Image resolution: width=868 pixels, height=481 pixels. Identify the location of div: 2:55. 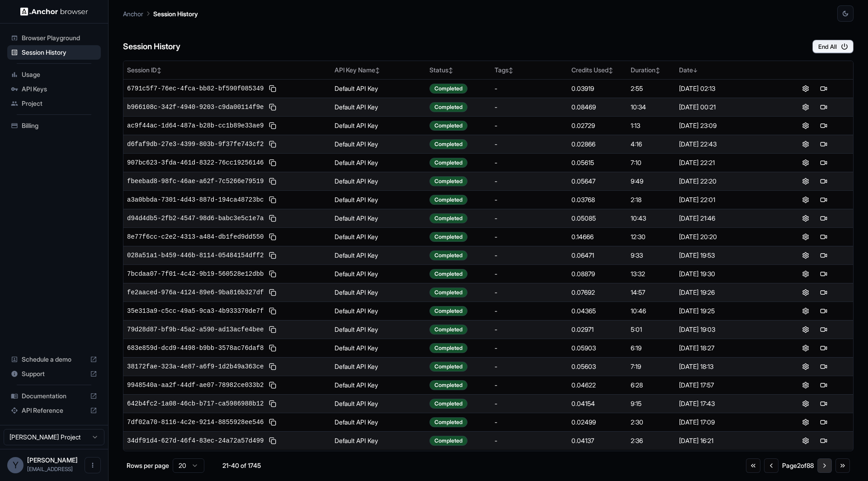
(651, 88).